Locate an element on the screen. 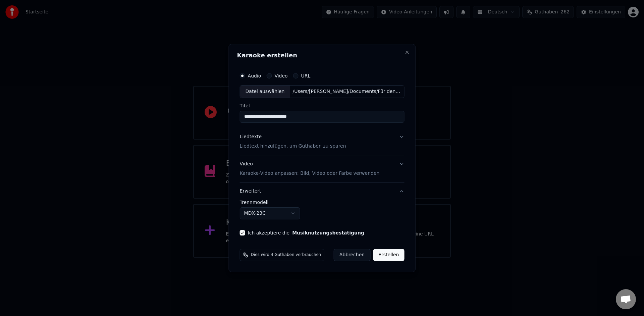  div: Erweitert is located at coordinates (322, 212).